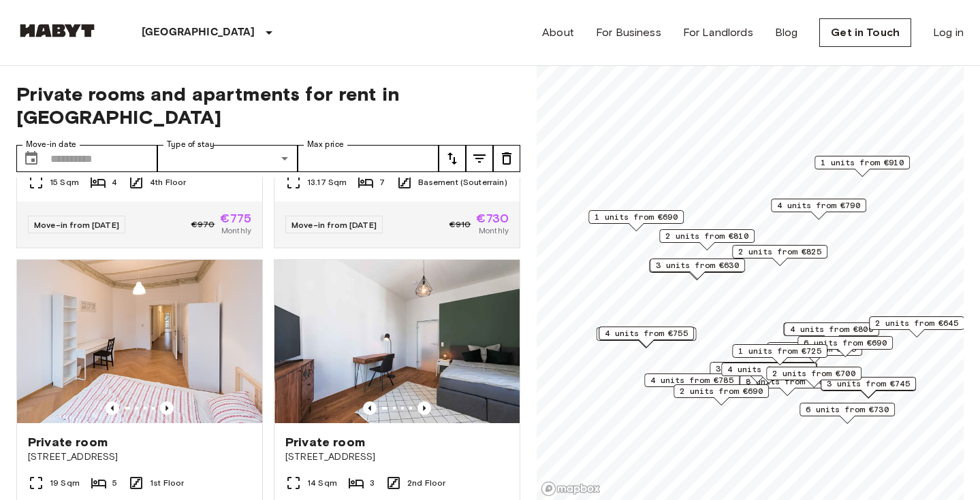 The width and height of the screenshot is (980, 500). I want to click on span: 13.17 Sqm, so click(327, 182).